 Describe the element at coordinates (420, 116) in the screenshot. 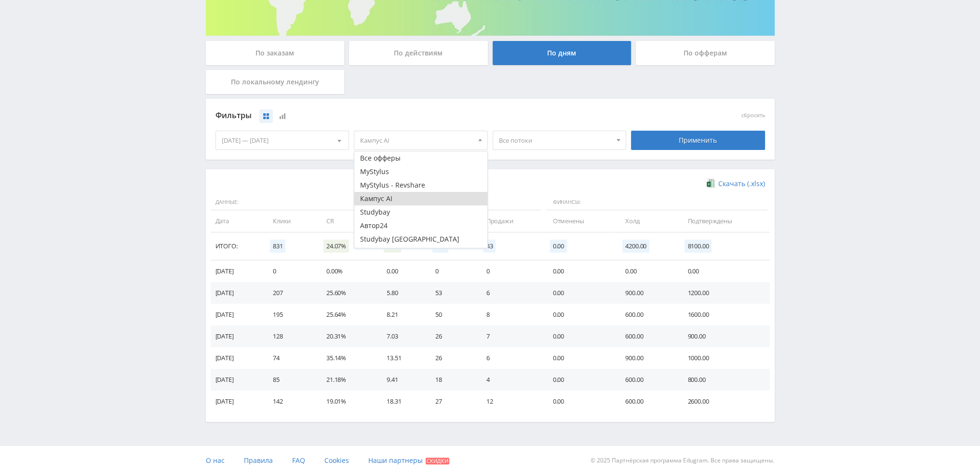

I see `div: Фильтры` at that location.